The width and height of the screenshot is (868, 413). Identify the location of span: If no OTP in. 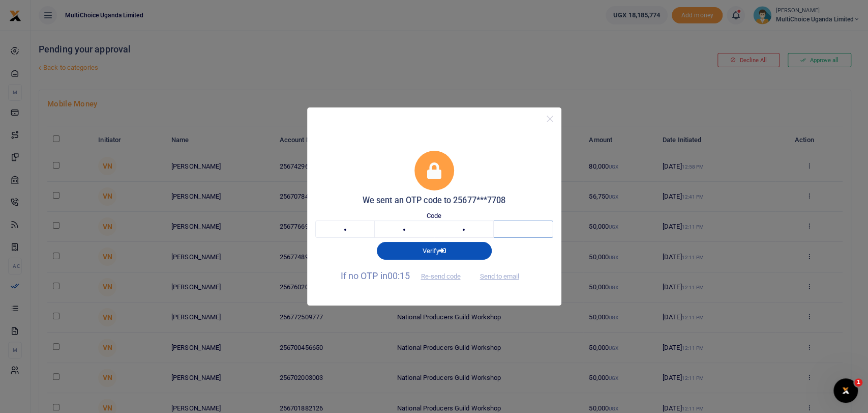
(405, 276).